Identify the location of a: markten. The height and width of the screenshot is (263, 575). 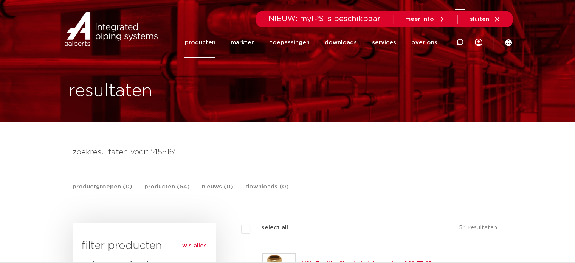
(242, 42).